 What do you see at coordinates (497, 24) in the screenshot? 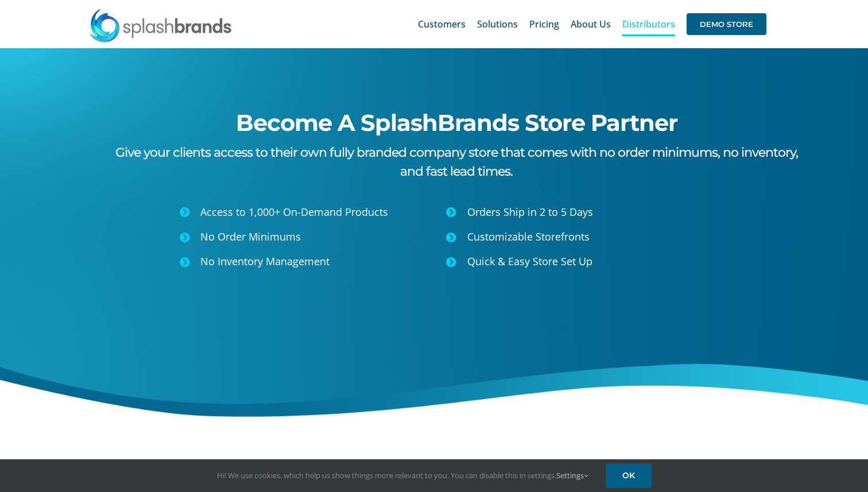
I see `span: Solutions` at bounding box center [497, 24].